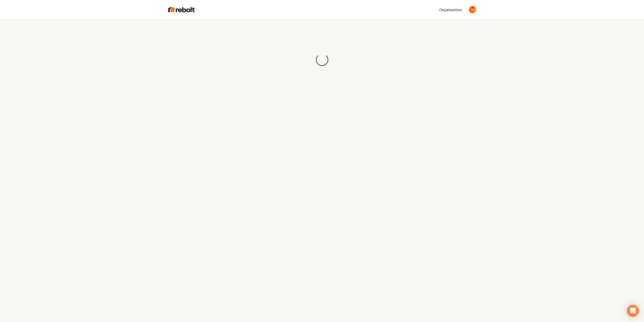 This screenshot has width=644, height=322. What do you see at coordinates (322, 60) in the screenshot?
I see `div: Loading` at bounding box center [322, 60].